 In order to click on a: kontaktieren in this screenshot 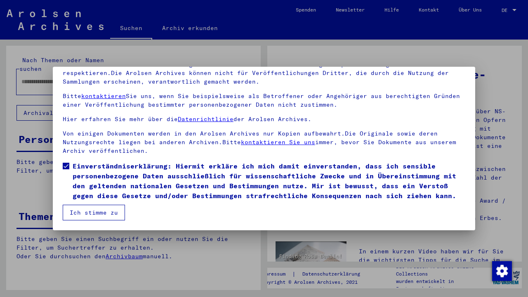, I will do `click(104, 96)`.